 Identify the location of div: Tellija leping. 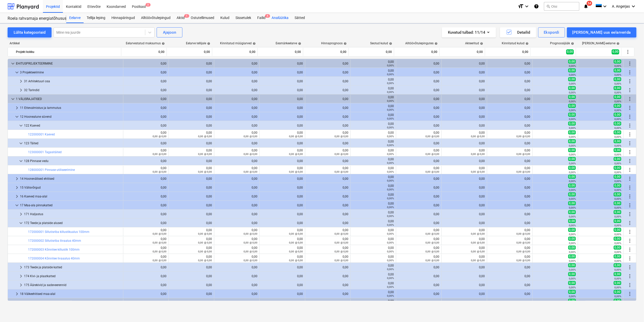
(96, 18).